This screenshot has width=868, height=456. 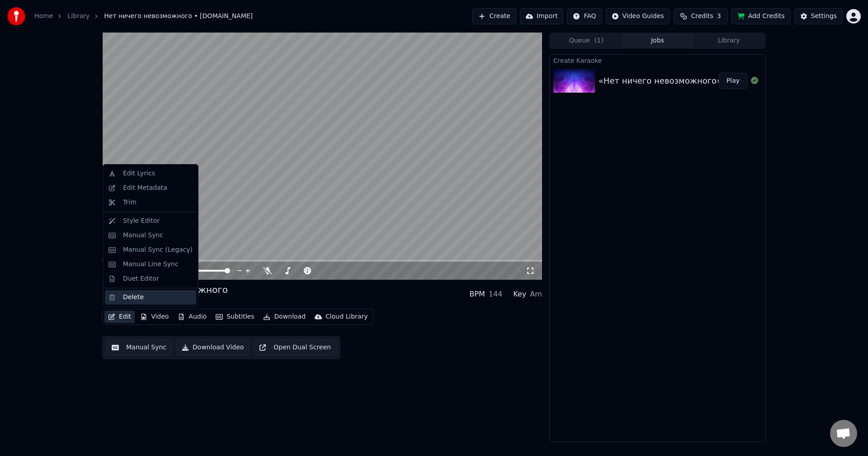 I want to click on nav: breadcrumb, so click(x=143, y=16).